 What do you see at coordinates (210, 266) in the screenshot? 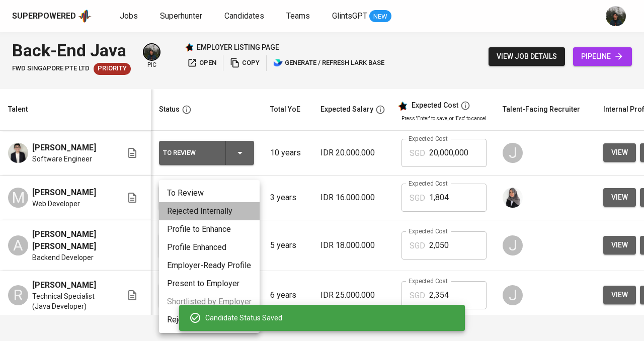
I see `li: Employer-Ready Profile` at bounding box center [210, 266].